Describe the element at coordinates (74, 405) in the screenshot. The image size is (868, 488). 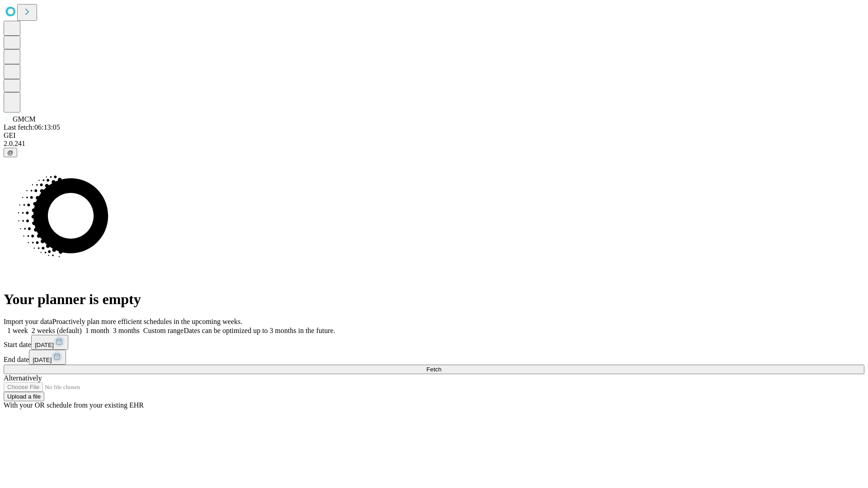
I see `span: With your OR schedule from your existing EHR` at that location.